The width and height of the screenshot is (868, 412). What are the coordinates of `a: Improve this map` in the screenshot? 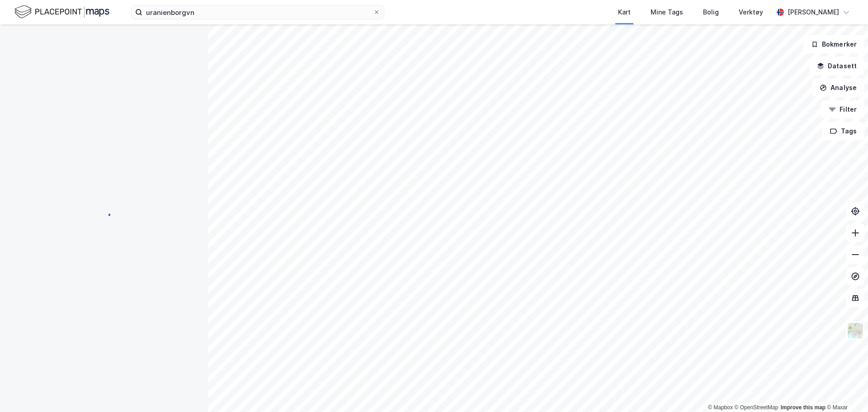 It's located at (803, 407).